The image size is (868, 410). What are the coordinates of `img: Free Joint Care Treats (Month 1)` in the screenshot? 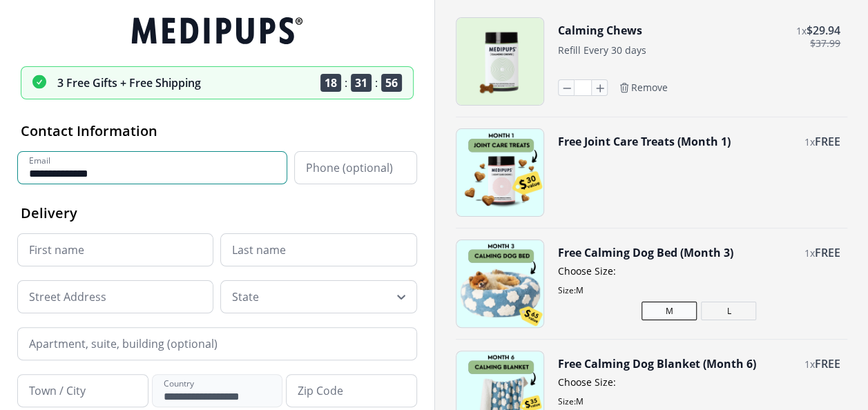 It's located at (500, 173).